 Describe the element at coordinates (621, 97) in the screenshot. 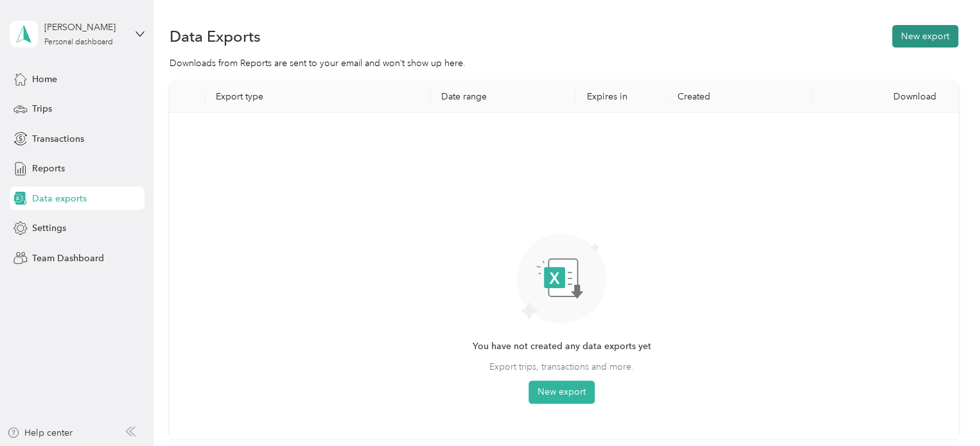

I see `th: Expires in` at that location.